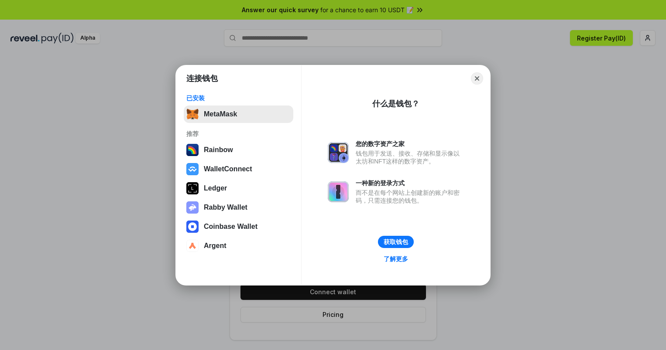  Describe the element at coordinates (477, 79) in the screenshot. I see `button: Close` at that location.